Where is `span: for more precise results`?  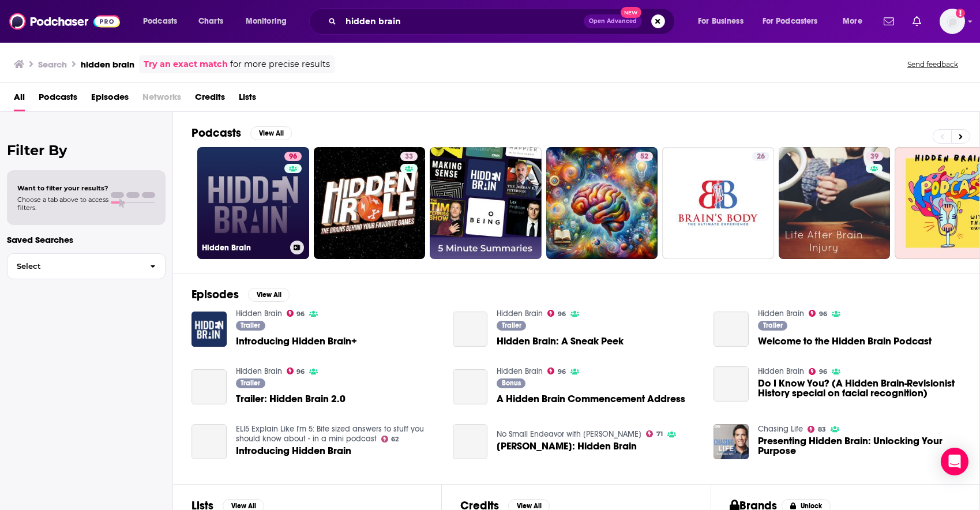 span: for more precise results is located at coordinates (280, 64).